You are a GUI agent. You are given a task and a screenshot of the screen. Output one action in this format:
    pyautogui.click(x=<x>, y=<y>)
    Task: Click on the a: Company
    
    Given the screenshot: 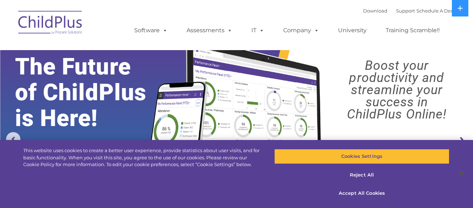 What is the action you would take?
    pyautogui.click(x=301, y=30)
    